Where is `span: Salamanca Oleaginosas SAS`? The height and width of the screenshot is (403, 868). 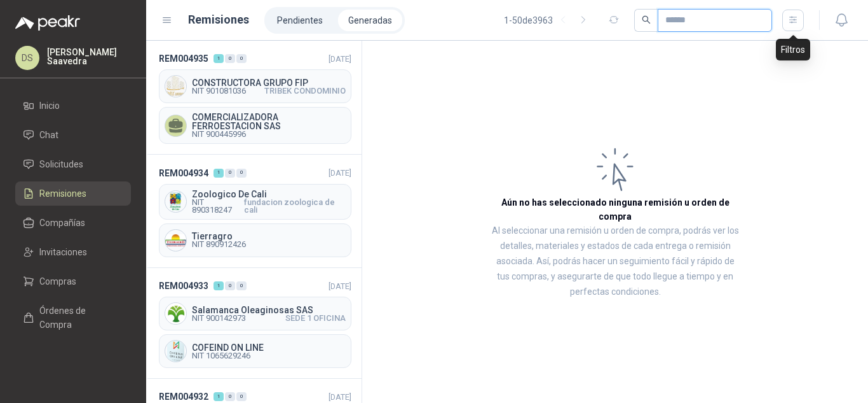 span: Salamanca Oleaginosas SAS is located at coordinates (269, 310).